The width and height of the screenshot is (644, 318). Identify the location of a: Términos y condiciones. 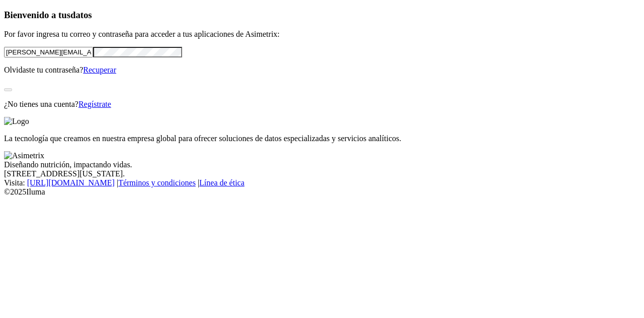
(157, 182).